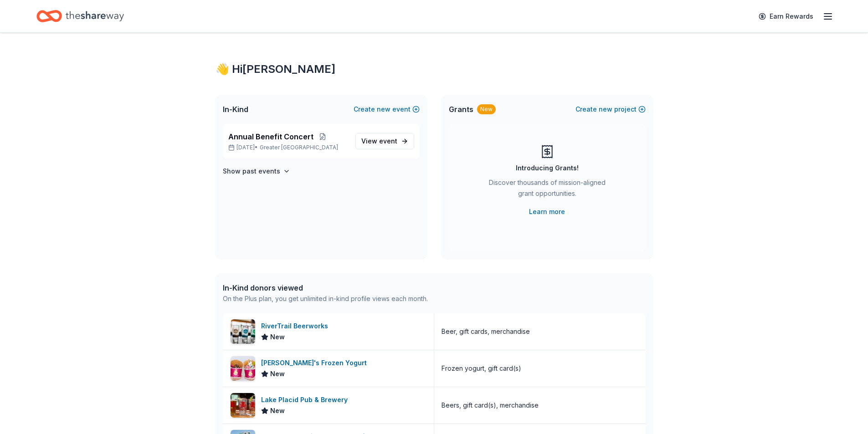  I want to click on div: Lake Placid Pub & Brewery, so click(306, 400).